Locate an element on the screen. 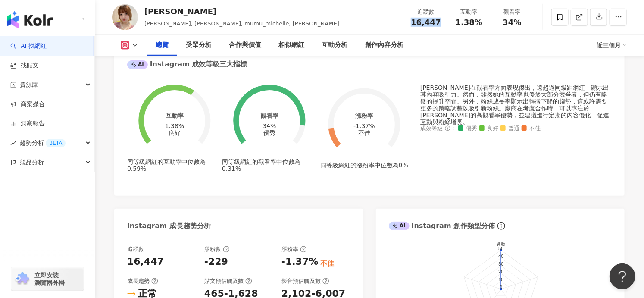 The width and height of the screenshot is (644, 298). div: BETA is located at coordinates (56, 143).